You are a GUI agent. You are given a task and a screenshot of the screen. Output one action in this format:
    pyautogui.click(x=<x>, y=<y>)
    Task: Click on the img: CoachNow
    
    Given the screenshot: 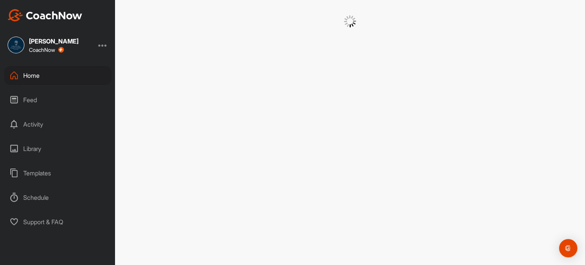 What is the action you would take?
    pyautogui.click(x=45, y=15)
    